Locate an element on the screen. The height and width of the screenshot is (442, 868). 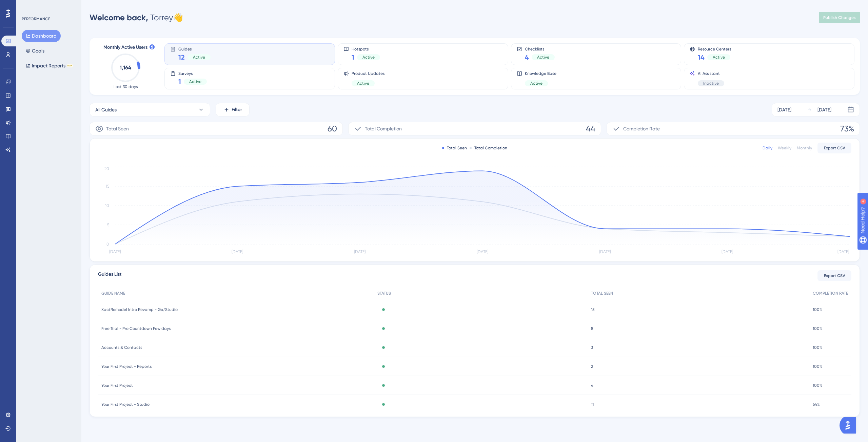
span: 60 is located at coordinates (332, 128).